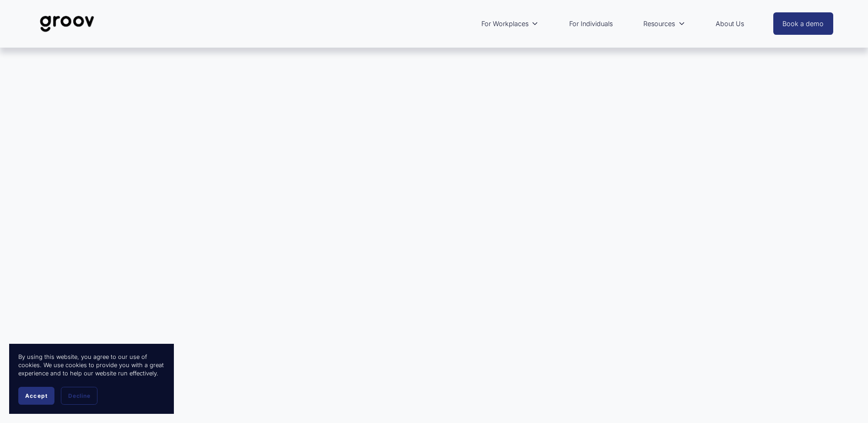  What do you see at coordinates (591, 23) in the screenshot?
I see `a: For Individuals` at bounding box center [591, 23].